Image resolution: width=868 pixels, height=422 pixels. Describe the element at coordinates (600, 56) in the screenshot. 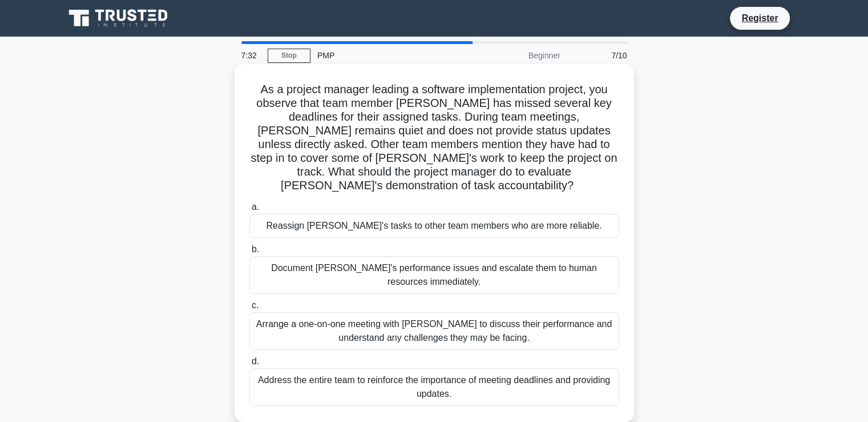

I see `div: 7/10` at that location.